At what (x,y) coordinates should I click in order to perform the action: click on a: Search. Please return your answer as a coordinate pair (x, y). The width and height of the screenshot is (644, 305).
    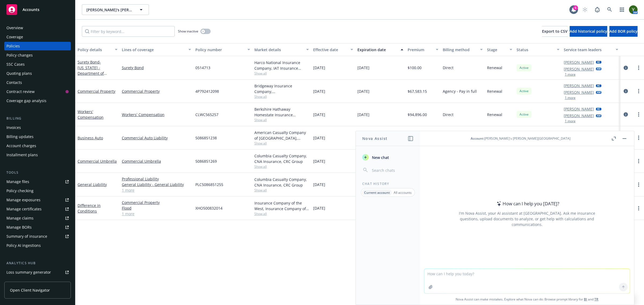
    Looking at the image, I should click on (610, 9).